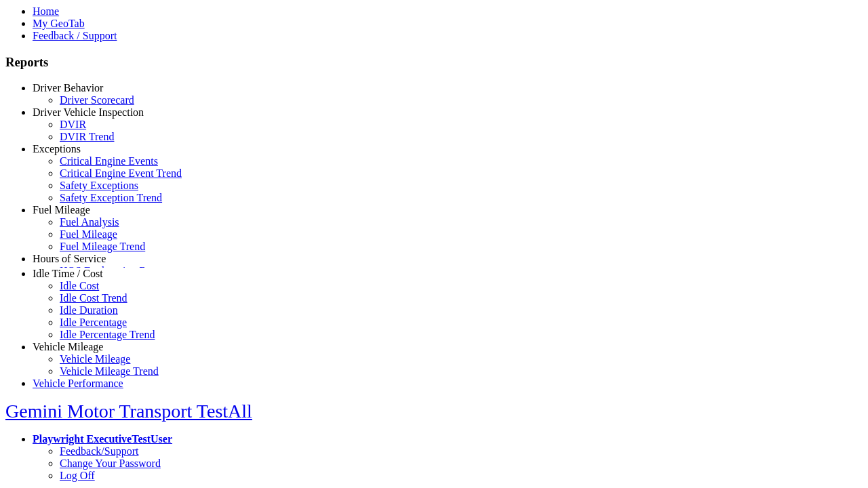 The height and width of the screenshot is (488, 868). Describe the element at coordinates (87, 136) in the screenshot. I see `a: DVIR Trend` at that location.